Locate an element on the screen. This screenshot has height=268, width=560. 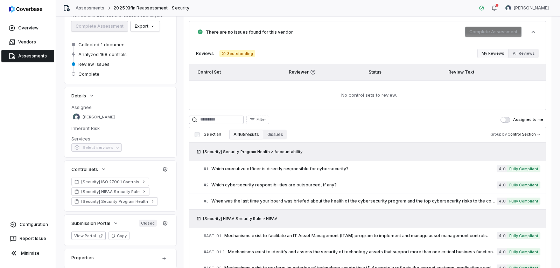
span: Overview is located at coordinates (28, 28).